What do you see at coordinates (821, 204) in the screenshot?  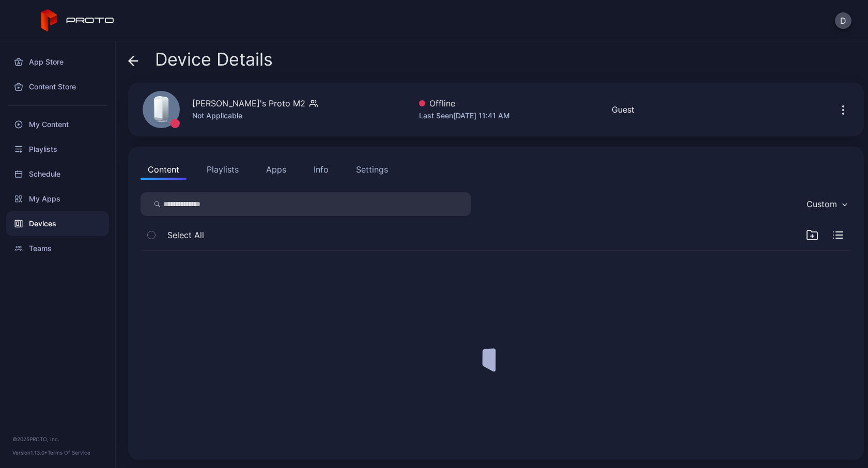 I see `div: Custom` at bounding box center [821, 204].